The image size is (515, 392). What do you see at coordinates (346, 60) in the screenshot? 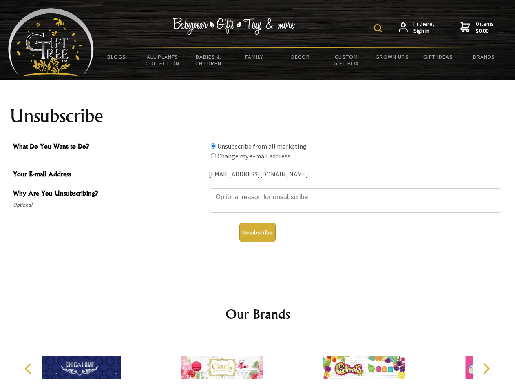
I see `a: Custom Gift Box` at bounding box center [346, 60].